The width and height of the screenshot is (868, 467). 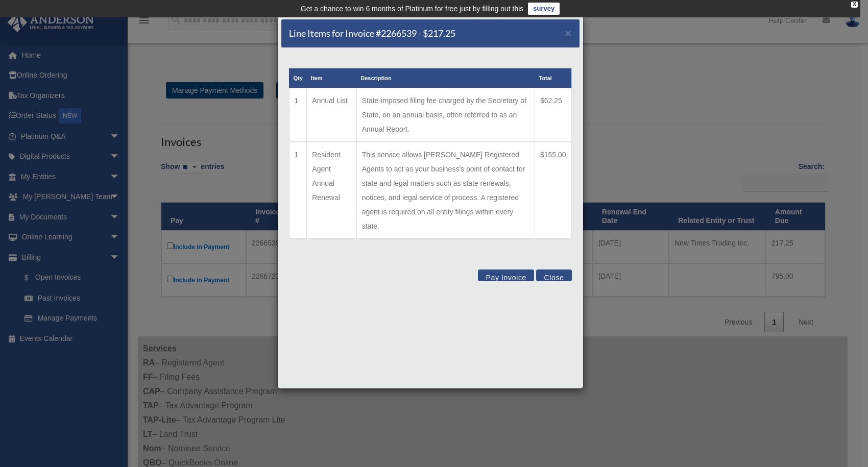 What do you see at coordinates (854, 5) in the screenshot?
I see `div: close` at bounding box center [854, 5].